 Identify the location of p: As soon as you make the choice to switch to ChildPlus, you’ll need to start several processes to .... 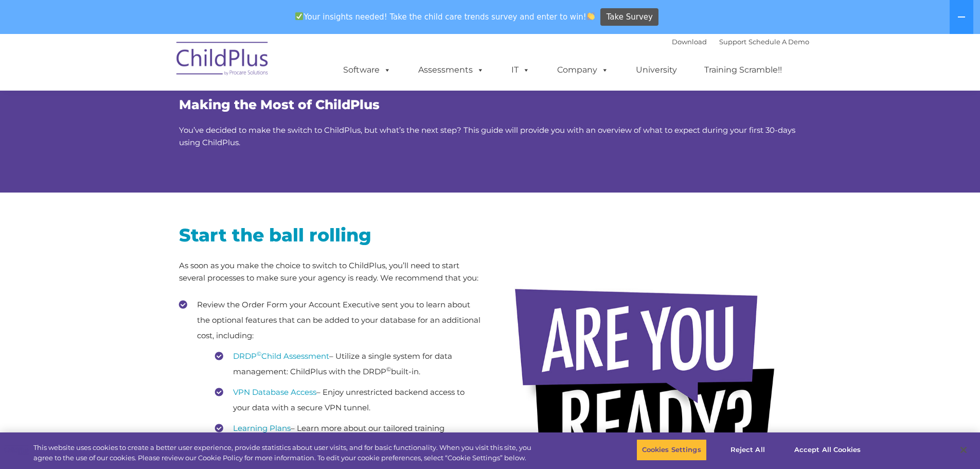
(331, 272).